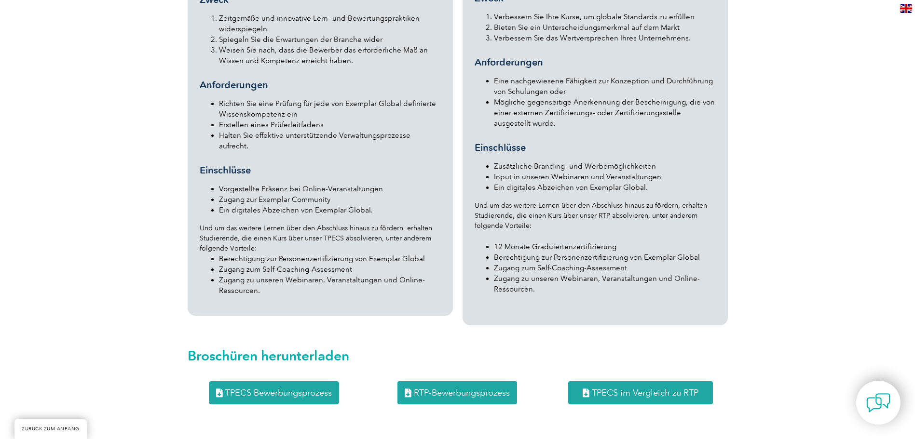  Describe the element at coordinates (51, 429) in the screenshot. I see `a: ZURÜCK ZUM ANFANG` at that location.